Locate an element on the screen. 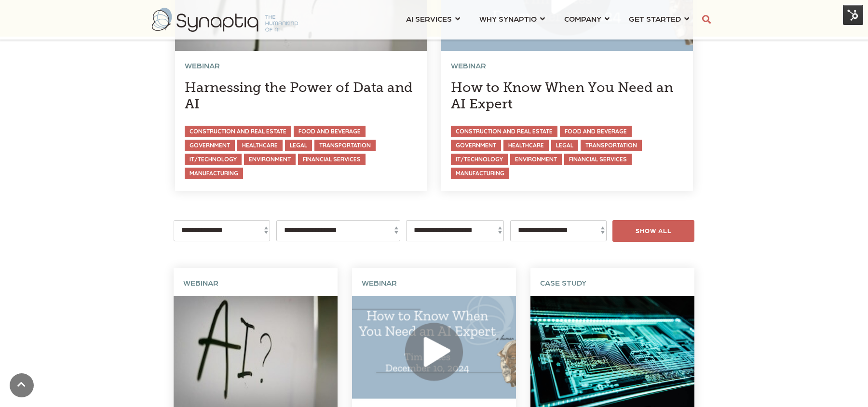  a: GET STARTED is located at coordinates (658, 18).